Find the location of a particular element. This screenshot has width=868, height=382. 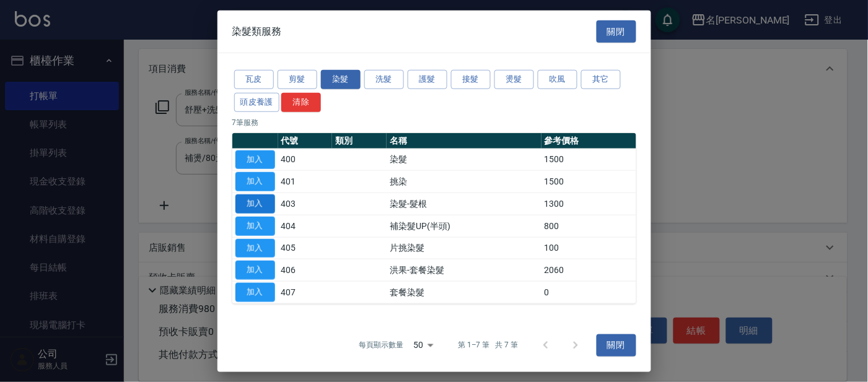

td: 406 is located at coordinates (305, 270).